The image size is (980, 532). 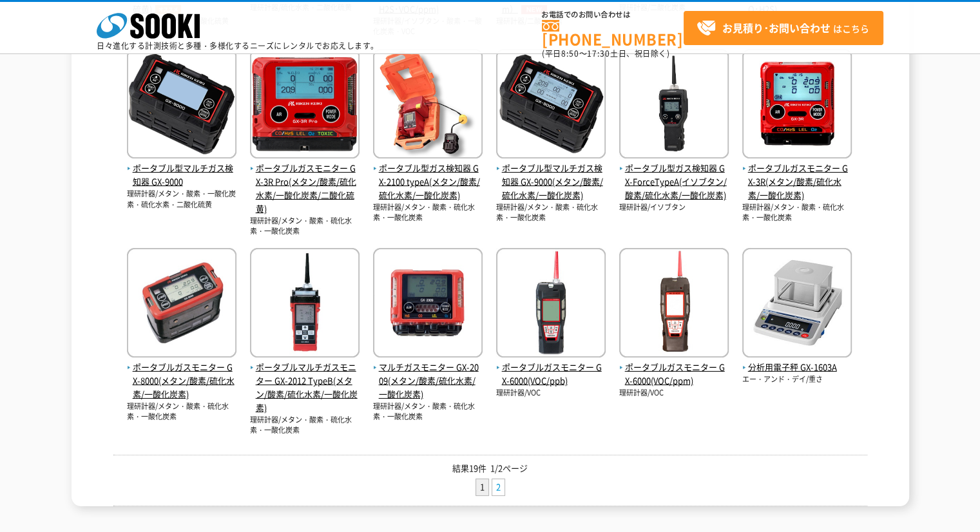 I want to click on a: ポータブルガスモニター GX-6000(VOC/ppb), so click(x=551, y=368).